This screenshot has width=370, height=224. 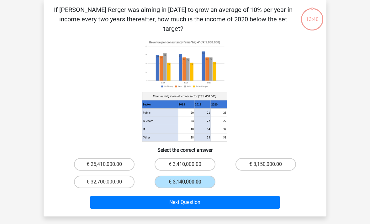 What do you see at coordinates (312, 15) in the screenshot?
I see `div: 13:40` at bounding box center [312, 15].